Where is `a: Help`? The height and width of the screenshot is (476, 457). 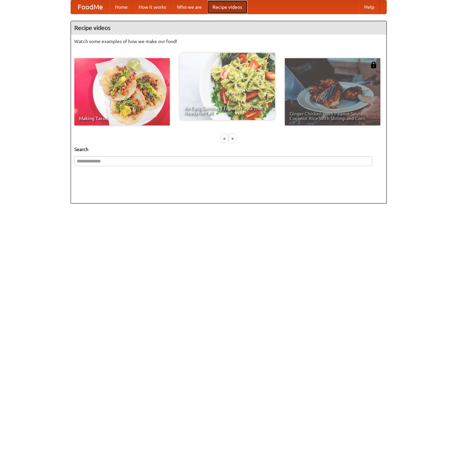
a: Help is located at coordinates (369, 7).